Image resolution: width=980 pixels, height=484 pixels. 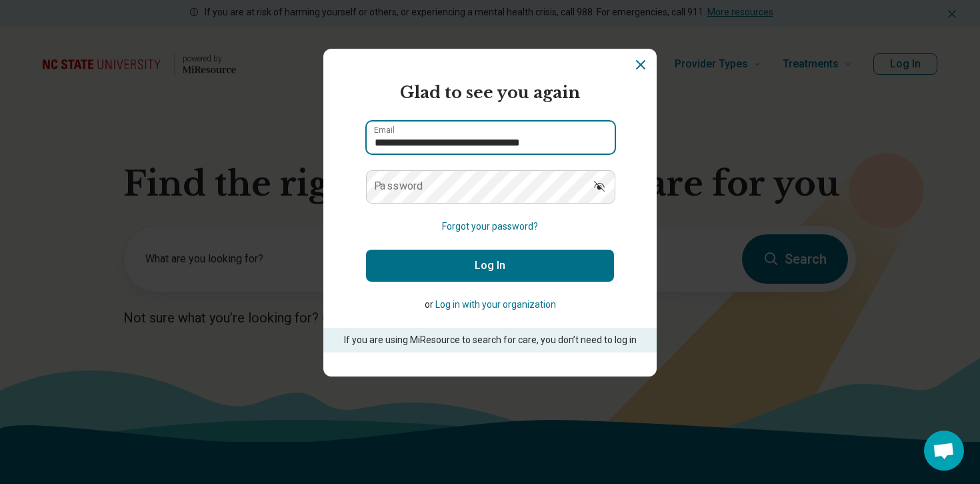 What do you see at coordinates (490, 304) in the screenshot?
I see `p: or` at bounding box center [490, 304].